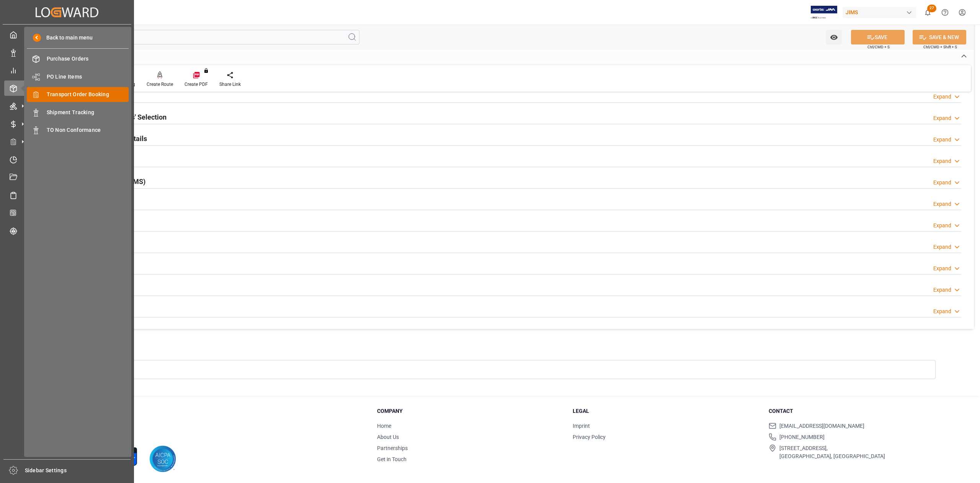 The height and width of the screenshot is (483, 980). What do you see at coordinates (581, 426) in the screenshot?
I see `a: Imprint` at bounding box center [581, 426].